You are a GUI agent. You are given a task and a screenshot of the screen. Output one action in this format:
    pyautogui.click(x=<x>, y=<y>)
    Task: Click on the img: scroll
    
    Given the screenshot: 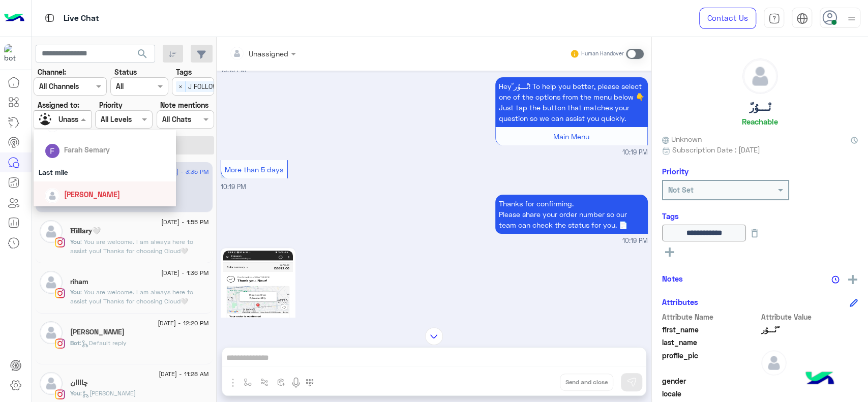 What is the action you would take?
    pyautogui.click(x=434, y=336)
    